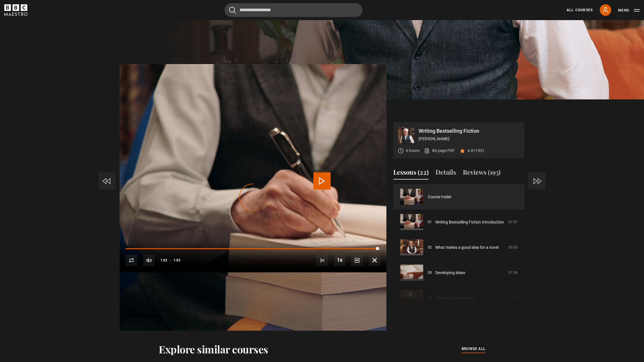  I want to click on a: browse all, so click(473, 349).